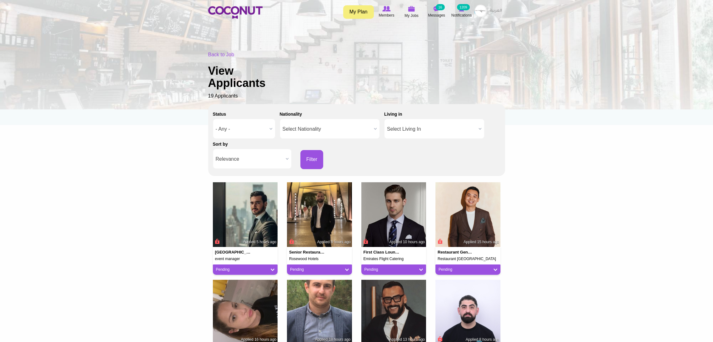 The image size is (713, 342). Describe the element at coordinates (436, 9) in the screenshot. I see `img: Messages` at that location.